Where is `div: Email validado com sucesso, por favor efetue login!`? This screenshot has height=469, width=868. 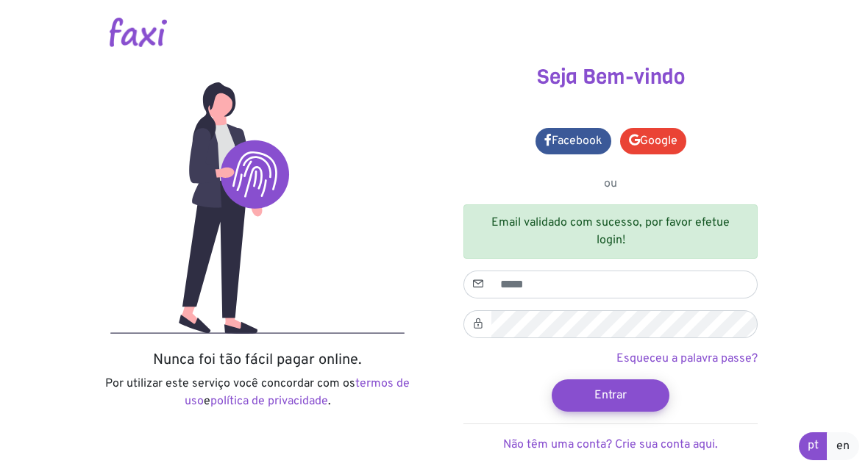
div: Email validado com sucesso, por favor efetue login! is located at coordinates (610, 232).